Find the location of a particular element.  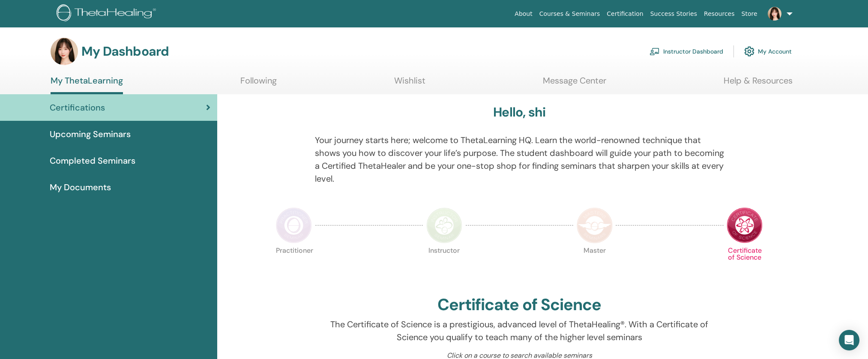

a: Wishlist is located at coordinates (410, 83).